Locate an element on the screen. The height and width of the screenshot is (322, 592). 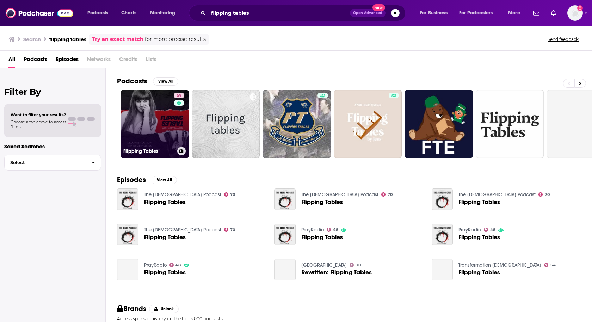
a: 54 is located at coordinates (550, 265).